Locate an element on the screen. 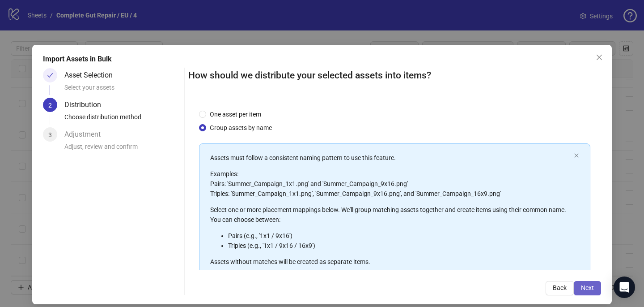  div: Adjustment is located at coordinates (86, 134).